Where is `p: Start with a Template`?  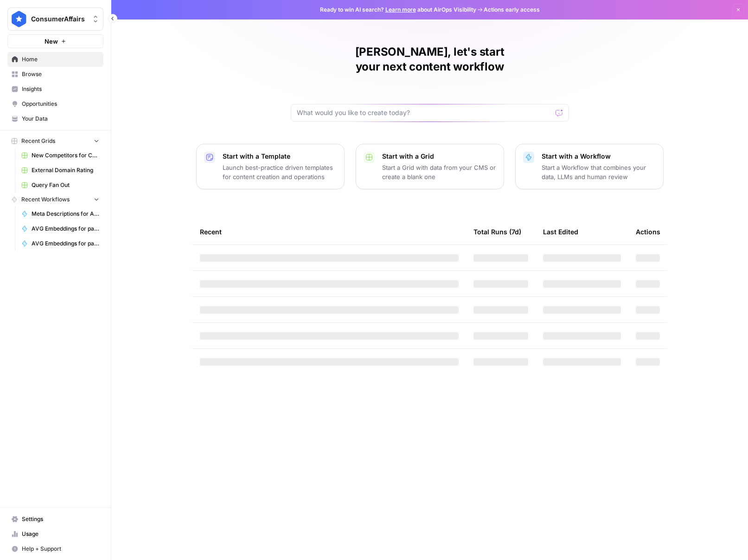 p: Start with a Template is located at coordinates (280, 156).